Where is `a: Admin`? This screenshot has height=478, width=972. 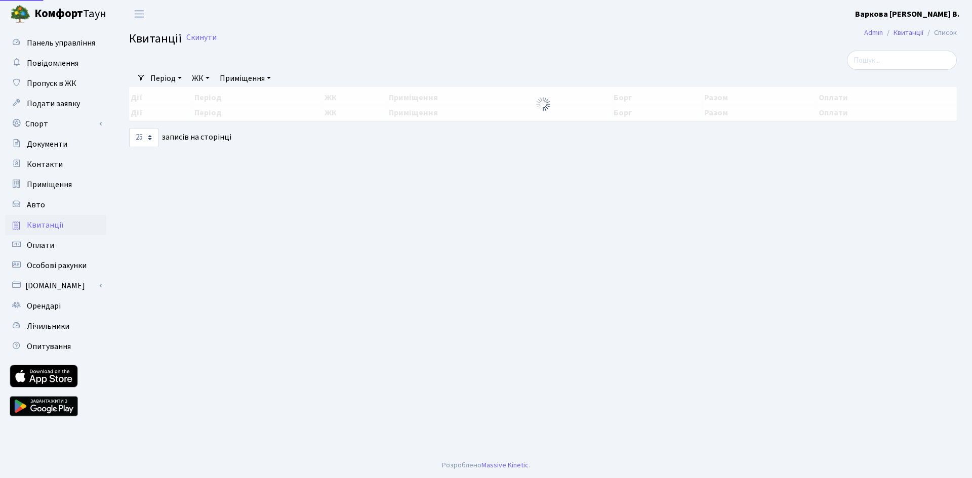
a: Admin is located at coordinates (873, 32).